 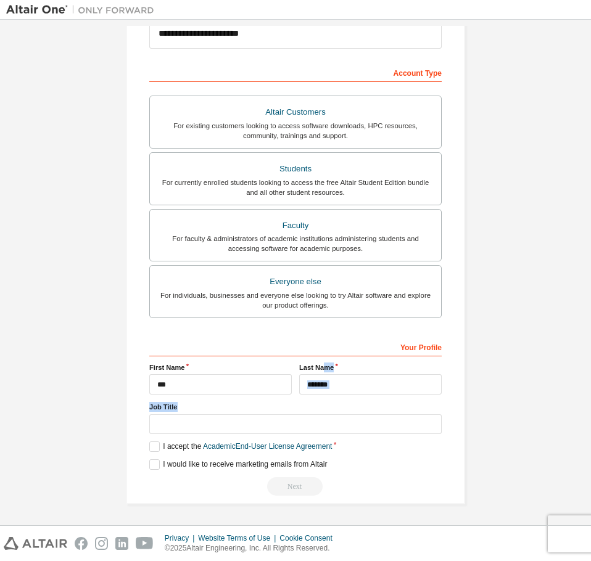 I want to click on img: Altair One, so click(x=83, y=10).